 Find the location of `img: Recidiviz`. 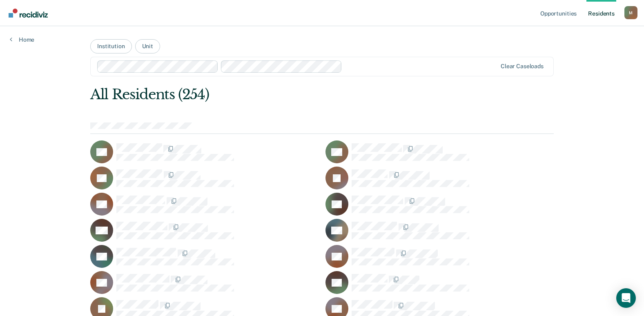

img: Recidiviz is located at coordinates (28, 13).